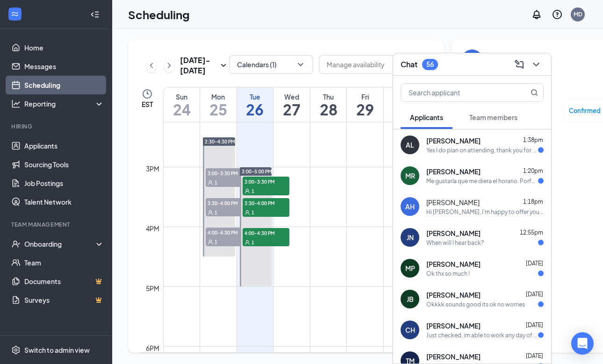 The height and width of the screenshot is (364, 603). What do you see at coordinates (16, 350) in the screenshot?
I see `svg: Settings` at bounding box center [16, 350].